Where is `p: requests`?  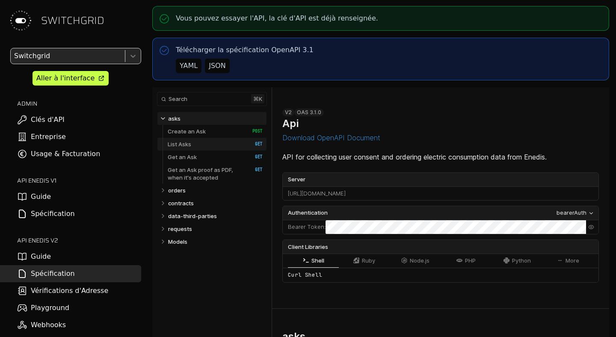 p: requests is located at coordinates (180, 229).